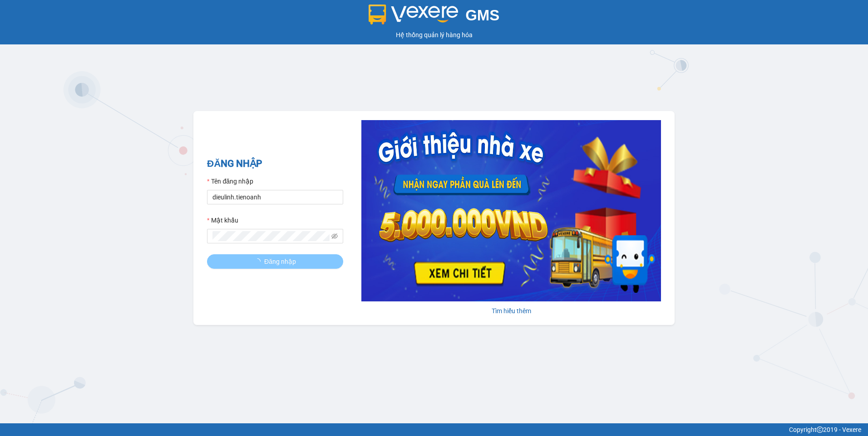  I want to click on span: copyright, so click(820, 430).